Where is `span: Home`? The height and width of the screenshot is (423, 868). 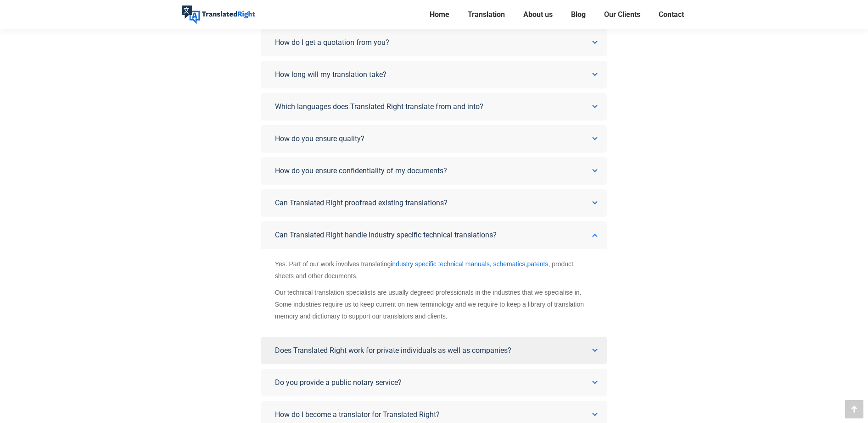
span: Home is located at coordinates (439, 15).